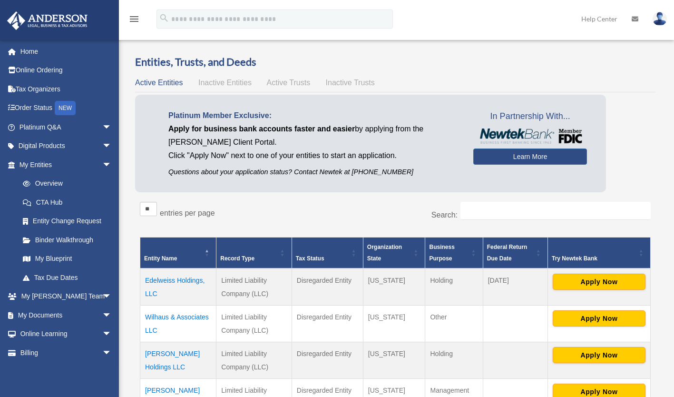  Describe the element at coordinates (178, 323) in the screenshot. I see `td: Wilhaus & Associates LLC` at that location.